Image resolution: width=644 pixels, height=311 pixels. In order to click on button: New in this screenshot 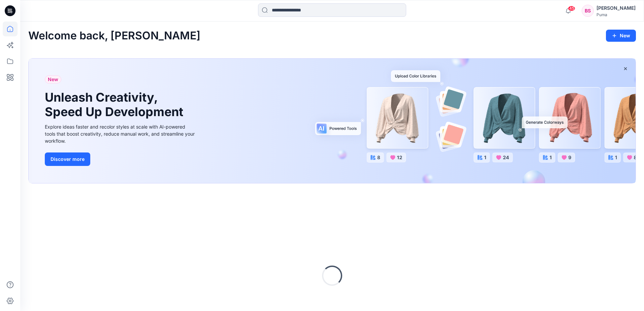, I will do `click(621, 36)`.